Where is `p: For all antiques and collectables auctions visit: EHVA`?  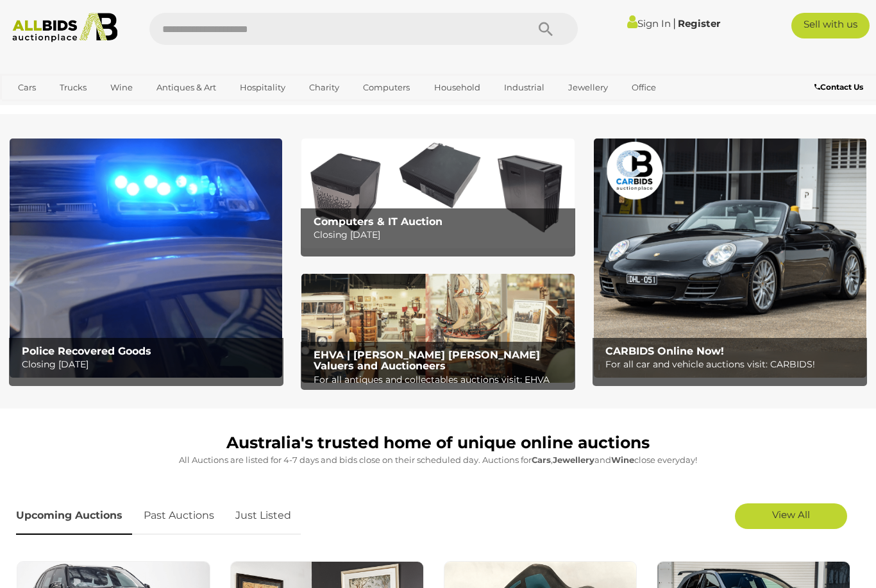
p: For all antiques and collectables auctions visit: EHVA is located at coordinates (441, 380).